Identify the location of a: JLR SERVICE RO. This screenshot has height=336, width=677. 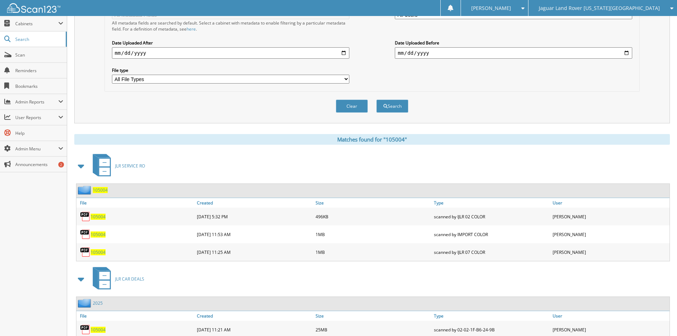
(117, 166).